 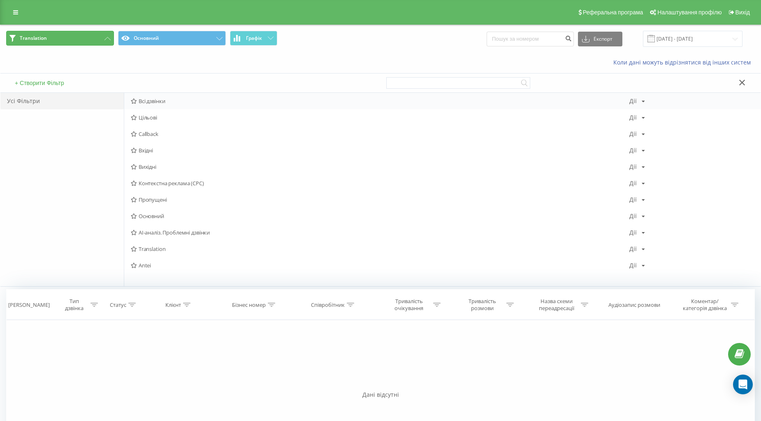 What do you see at coordinates (482, 305) in the screenshot?
I see `div: Тривалість розмови` at bounding box center [482, 305].